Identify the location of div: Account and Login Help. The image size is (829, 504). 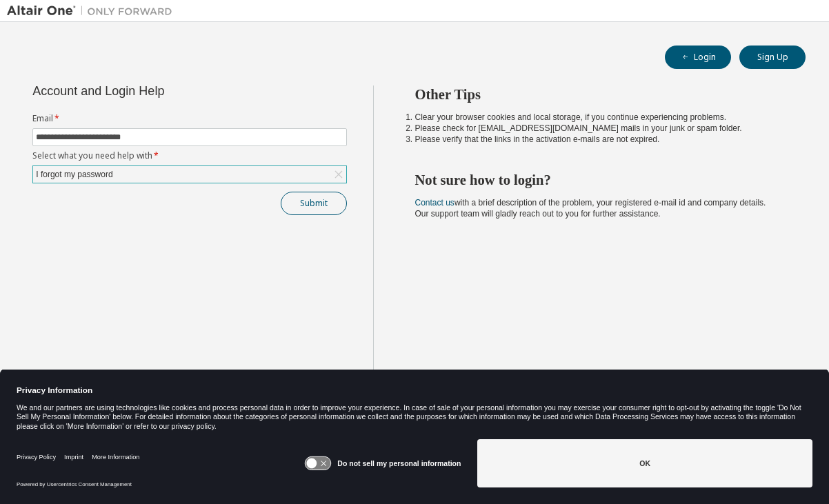
(158, 91).